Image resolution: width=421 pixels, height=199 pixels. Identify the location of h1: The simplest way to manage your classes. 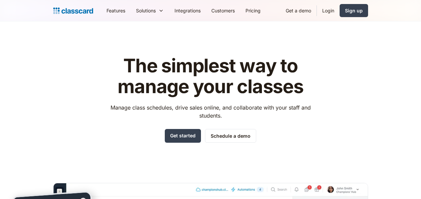
(210, 76).